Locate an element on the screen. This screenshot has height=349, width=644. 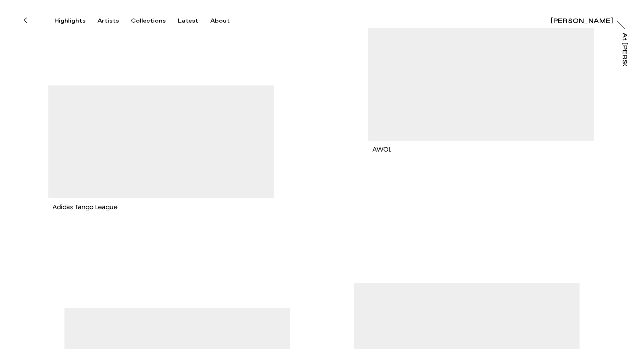
button: Collections is located at coordinates (154, 21).